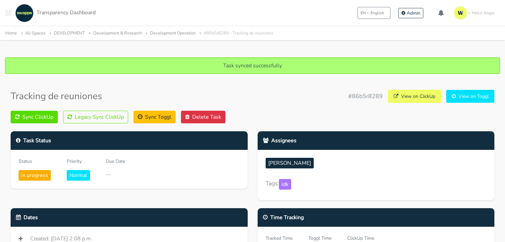 This screenshot has width=505, height=242. I want to click on a: View on ClickUp, so click(414, 96).